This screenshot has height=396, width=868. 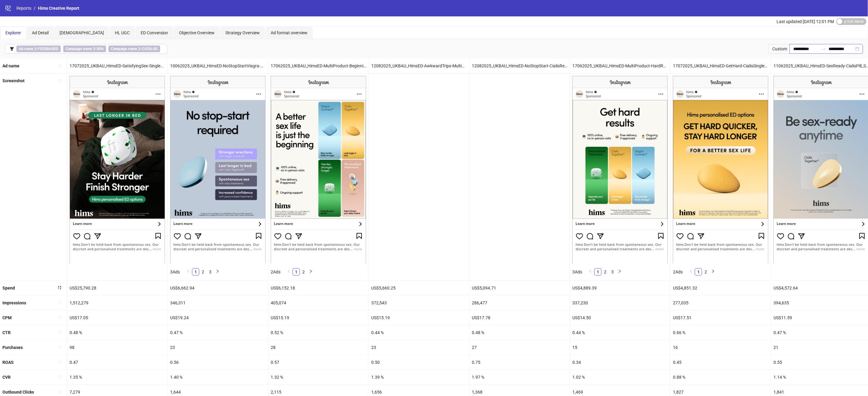 What do you see at coordinates (419, 288) in the screenshot?
I see `div: US$5,660.25` at bounding box center [419, 288].